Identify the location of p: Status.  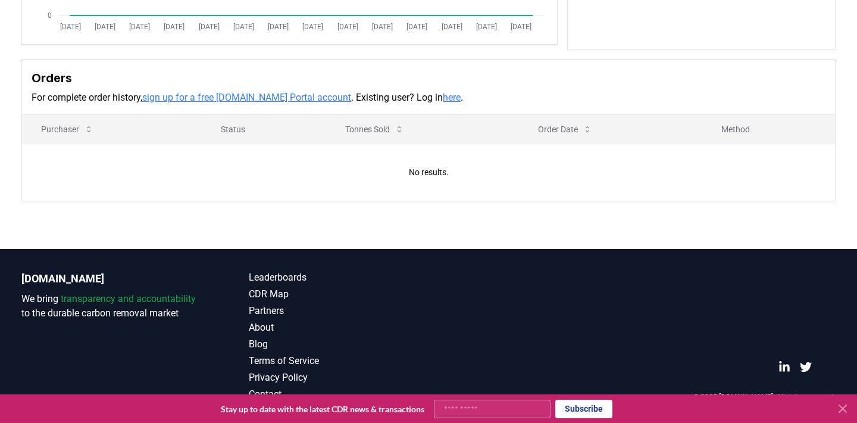
(264, 129).